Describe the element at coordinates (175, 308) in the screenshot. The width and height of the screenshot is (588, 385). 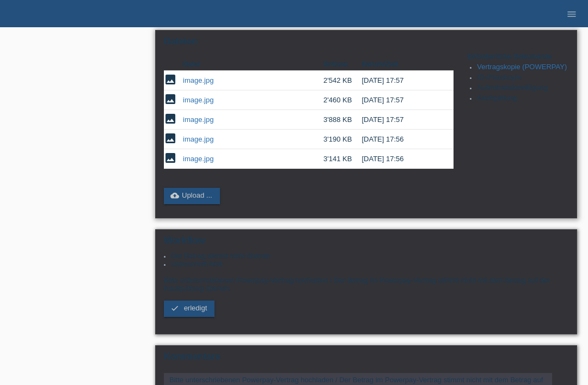
I see `i: check` at that location.